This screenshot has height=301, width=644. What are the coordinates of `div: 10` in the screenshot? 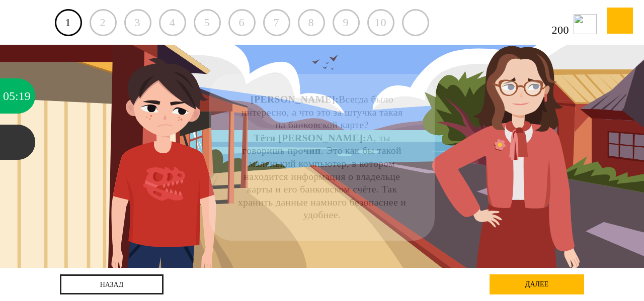 It's located at (380, 23).